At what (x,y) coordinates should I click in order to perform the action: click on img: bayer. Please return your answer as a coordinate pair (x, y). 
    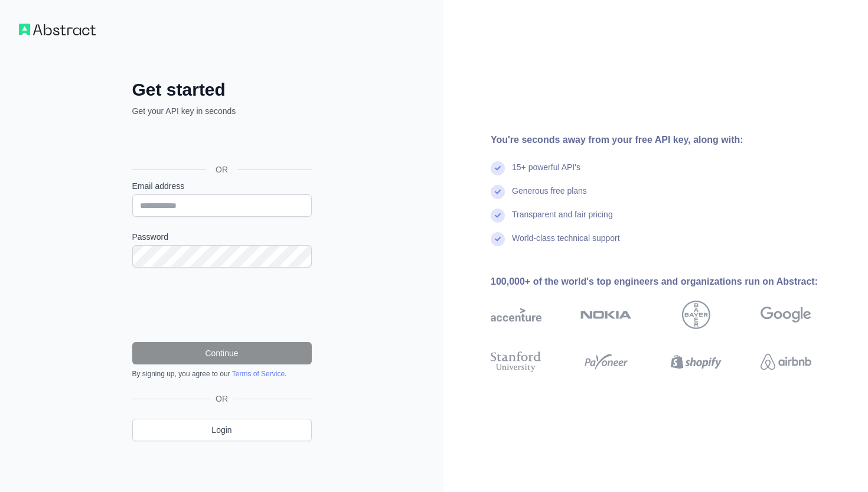
    Looking at the image, I should click on (696, 315).